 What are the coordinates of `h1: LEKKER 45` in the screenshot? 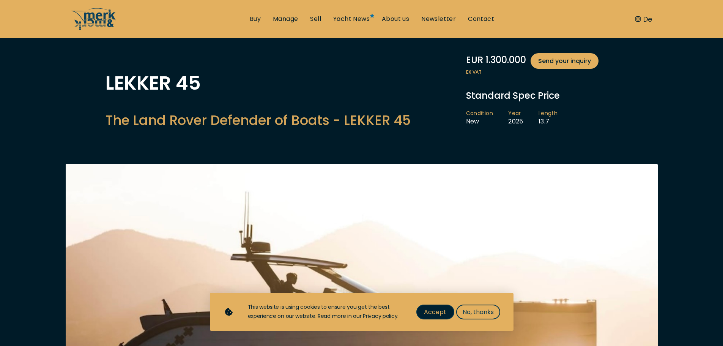 It's located at (258, 83).